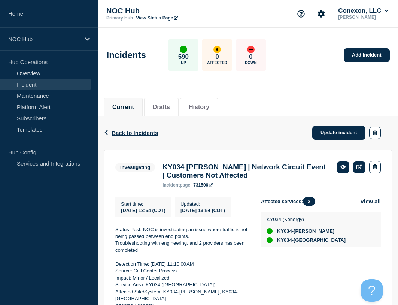 The image size is (398, 305). I want to click on a: View Status Page, so click(157, 18).